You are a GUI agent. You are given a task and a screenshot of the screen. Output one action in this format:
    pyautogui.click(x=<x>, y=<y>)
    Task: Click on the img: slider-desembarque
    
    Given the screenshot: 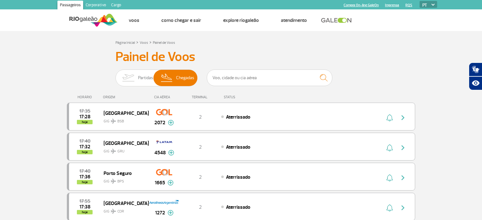 What is the action you would take?
    pyautogui.click(x=166, y=78)
    